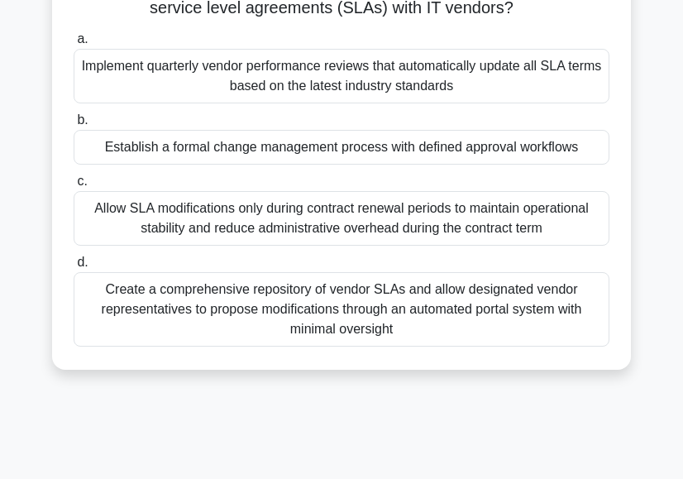 The height and width of the screenshot is (479, 683). I want to click on div: Allow SLA modifications only during contract renewal periods to maintain operational stability an..., so click(341, 218).